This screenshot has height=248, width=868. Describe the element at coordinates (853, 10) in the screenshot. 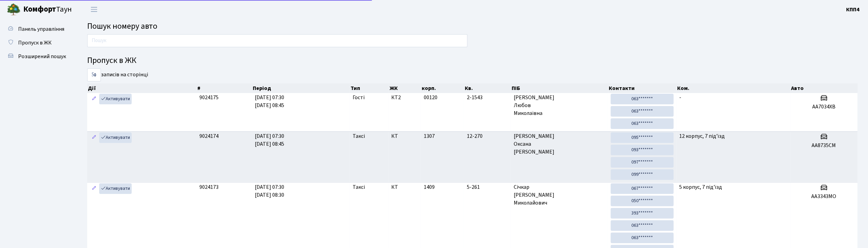

I see `a: КПП4` at that location.